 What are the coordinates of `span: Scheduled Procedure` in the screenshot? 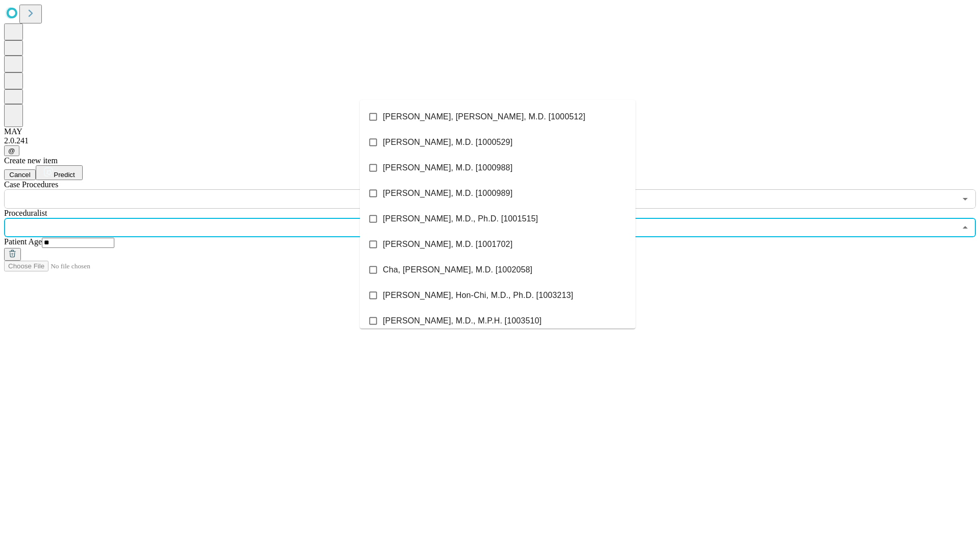 It's located at (31, 184).